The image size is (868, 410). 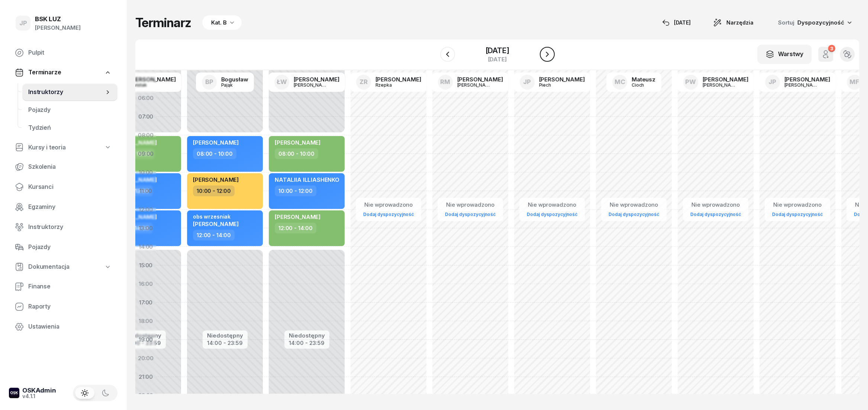 I want to click on div: v4.1.1, so click(x=39, y=396).